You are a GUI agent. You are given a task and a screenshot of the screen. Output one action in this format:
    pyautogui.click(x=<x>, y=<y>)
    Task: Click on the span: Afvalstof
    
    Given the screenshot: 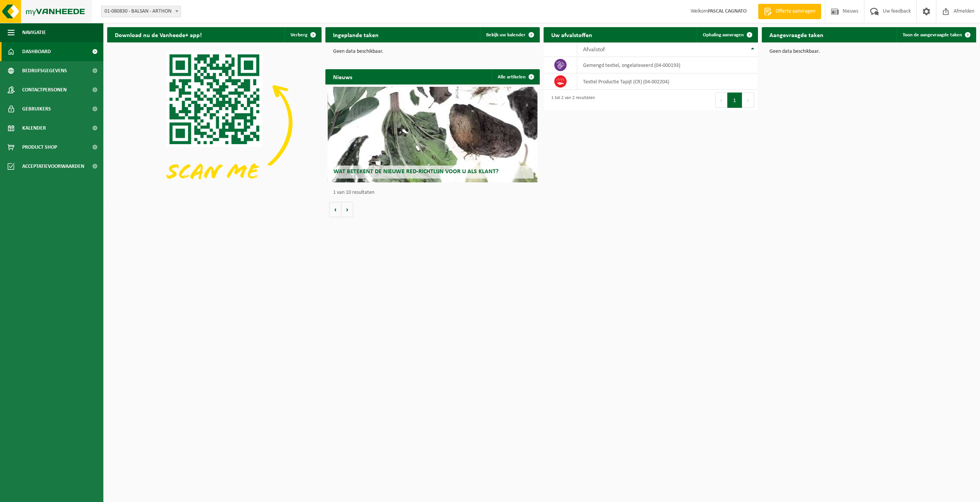 What is the action you would take?
    pyautogui.click(x=594, y=50)
    